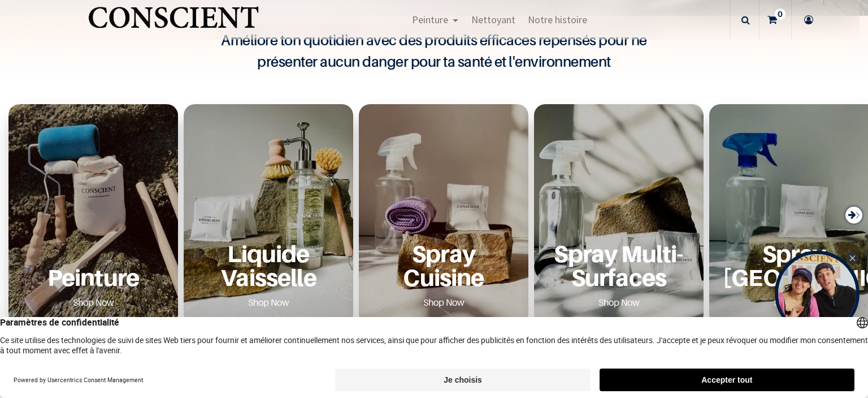  Describe the element at coordinates (268, 264) in the screenshot. I see `a: Liquide Vaisselle` at that location.